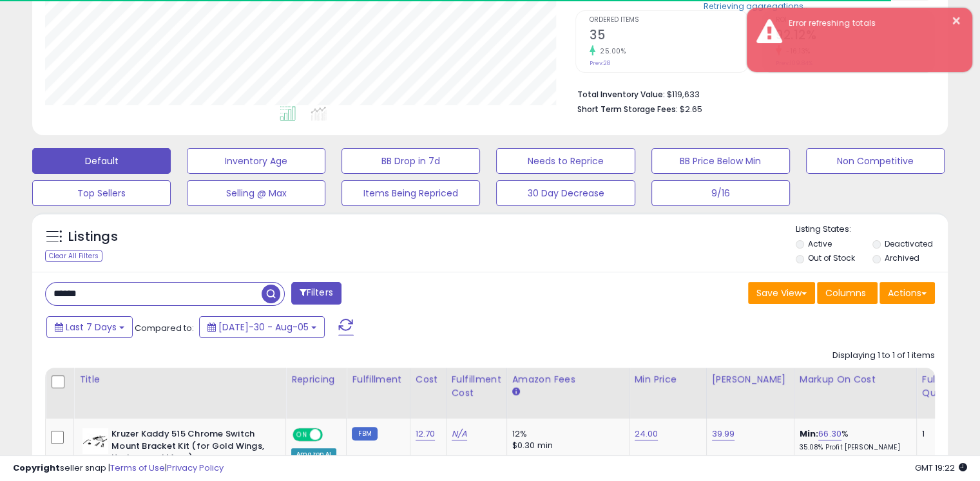  I want to click on button: Top Sellers, so click(101, 193).